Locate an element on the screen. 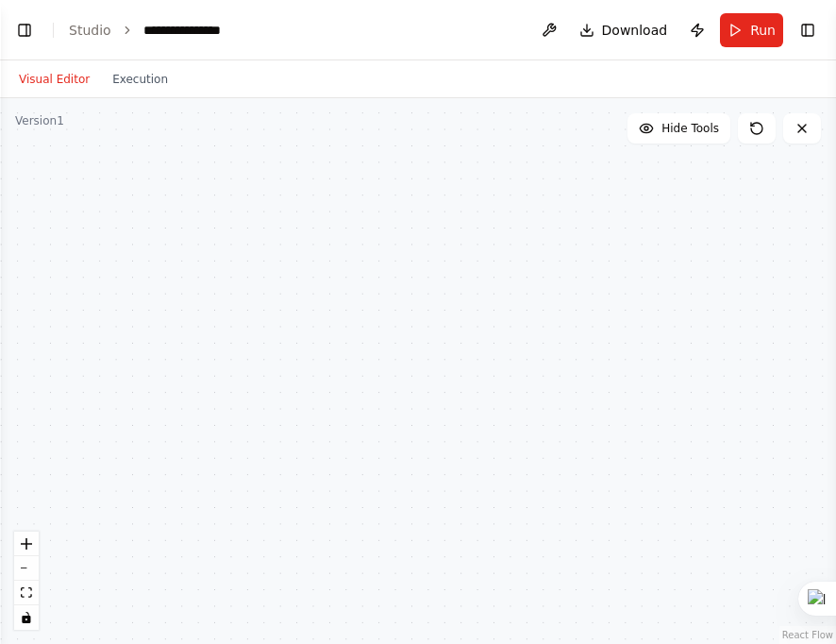  a: Studio is located at coordinates (89, 30).